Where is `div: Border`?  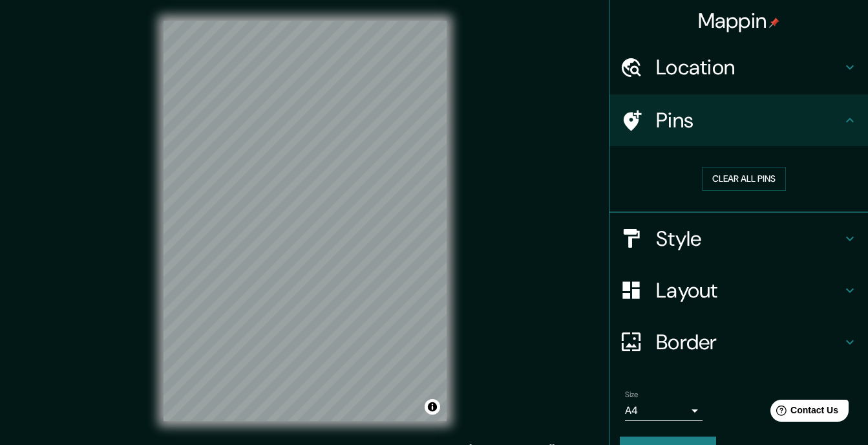 div: Border is located at coordinates (739, 342).